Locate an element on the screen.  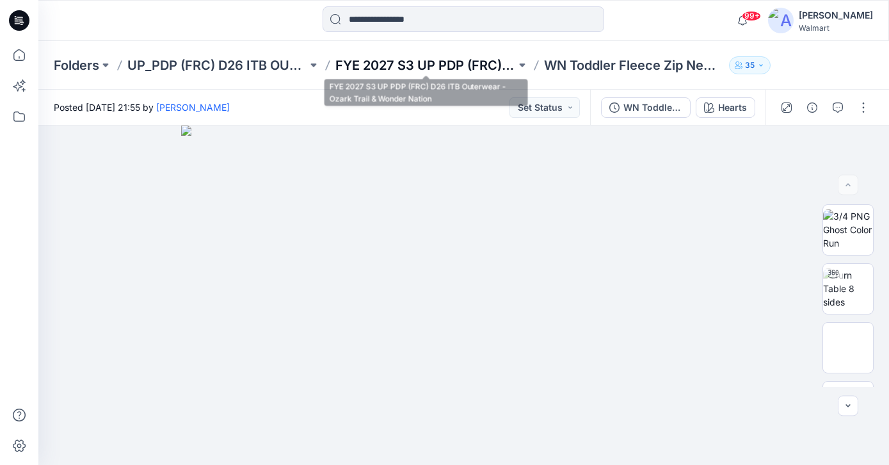
p: WN Toddler Fleece Zip New 1003 is located at coordinates (634, 65).